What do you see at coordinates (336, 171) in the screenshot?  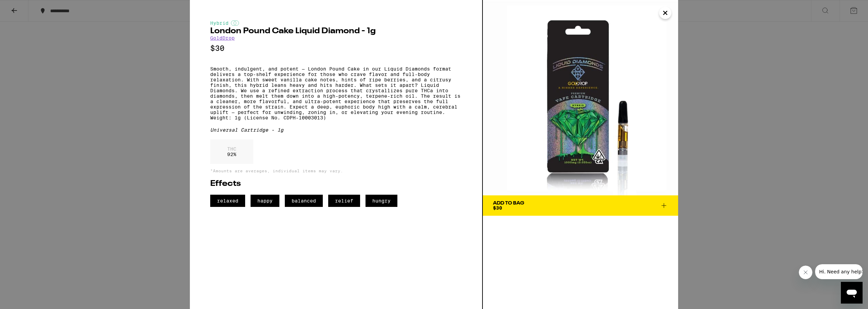 I see `p: *Amounts are averages, individual items may vary.` at bounding box center [336, 171].